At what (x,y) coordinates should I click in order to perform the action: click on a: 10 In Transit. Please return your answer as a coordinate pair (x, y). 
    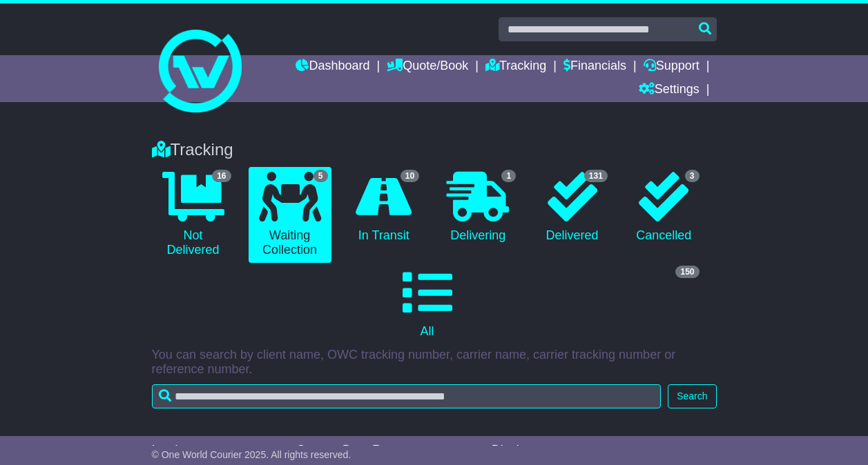
    Looking at the image, I should click on (384, 208).